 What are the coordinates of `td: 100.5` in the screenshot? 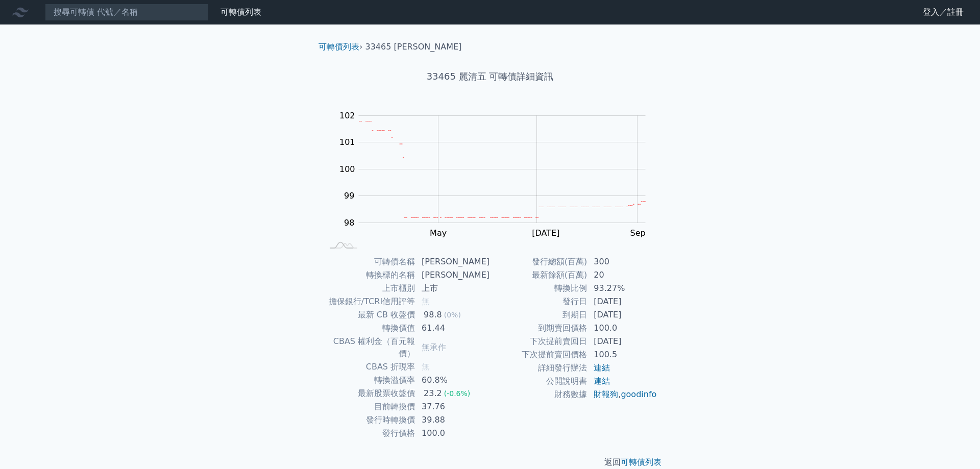 It's located at (622, 355).